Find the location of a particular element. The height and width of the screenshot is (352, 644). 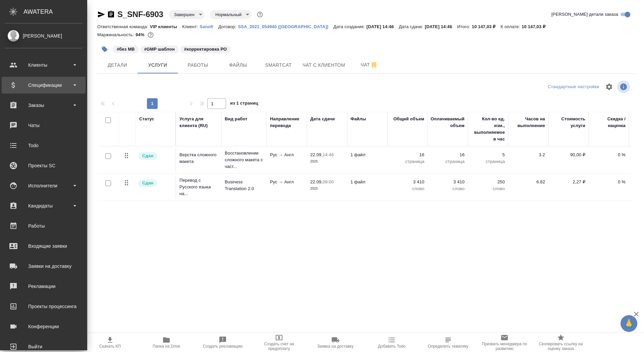

span: Добавить Todo is located at coordinates (392, 346).